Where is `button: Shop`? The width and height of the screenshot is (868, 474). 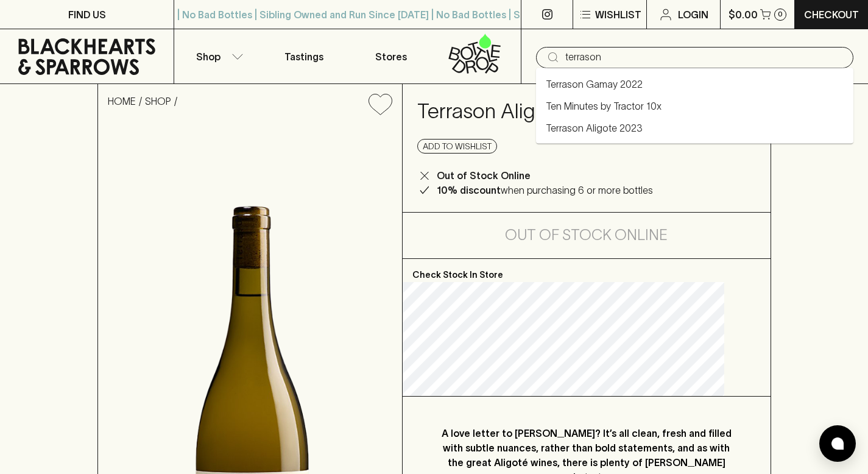 button: Shop is located at coordinates (217, 56).